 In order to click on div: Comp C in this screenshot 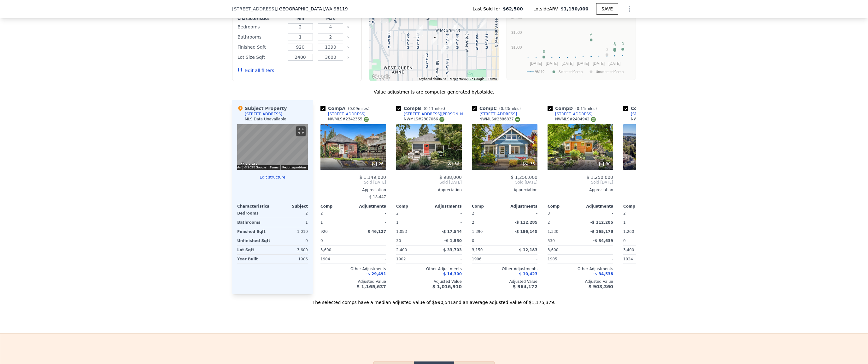, I will do `click(497, 108)`.